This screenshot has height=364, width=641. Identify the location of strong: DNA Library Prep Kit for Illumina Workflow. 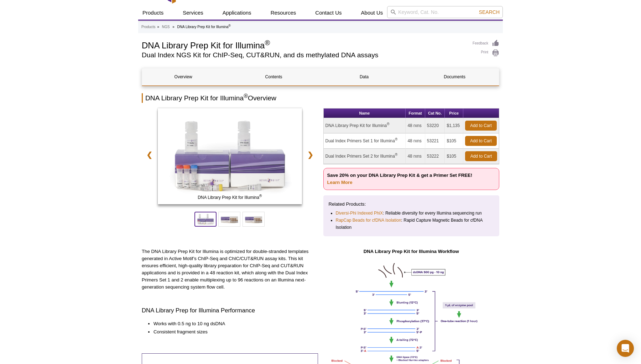
(411, 251).